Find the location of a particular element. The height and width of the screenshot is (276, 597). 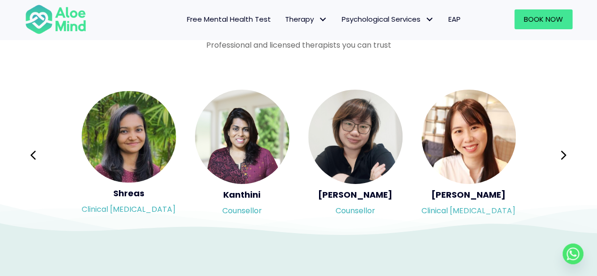

a: EAP is located at coordinates (454, 19).